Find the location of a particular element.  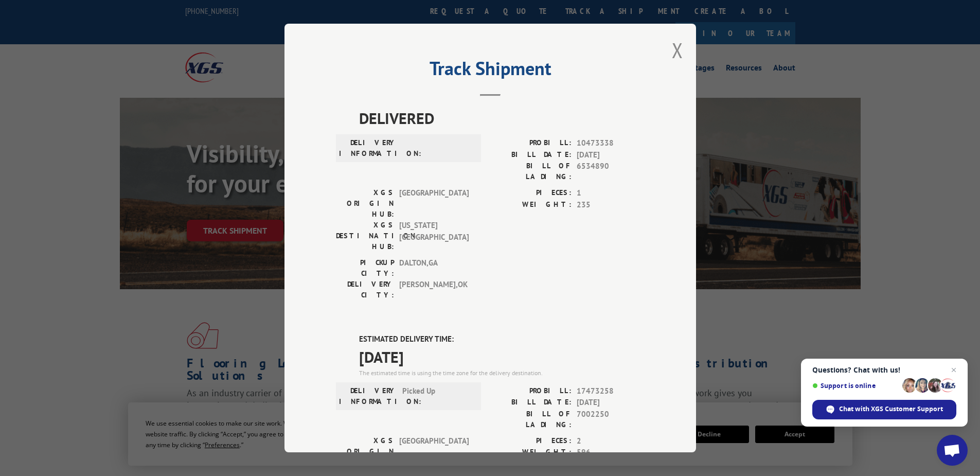

span: 235 is located at coordinates (610, 205).